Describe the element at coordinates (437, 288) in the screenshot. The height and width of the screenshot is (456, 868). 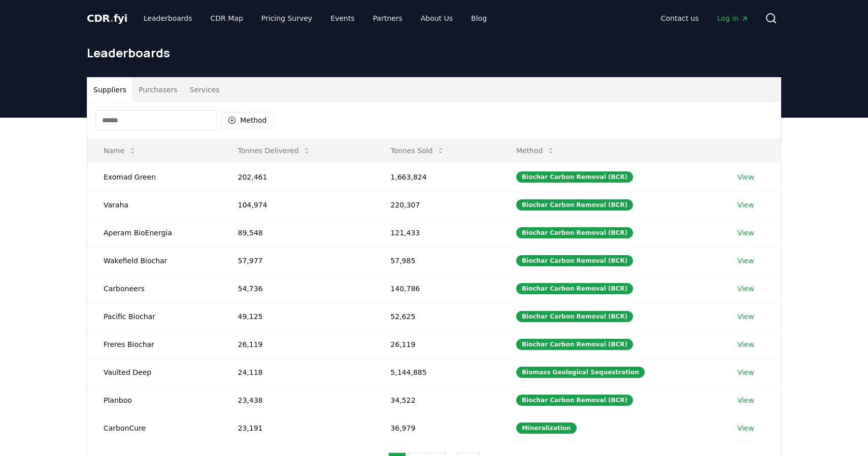
I see `td: 140,786` at that location.